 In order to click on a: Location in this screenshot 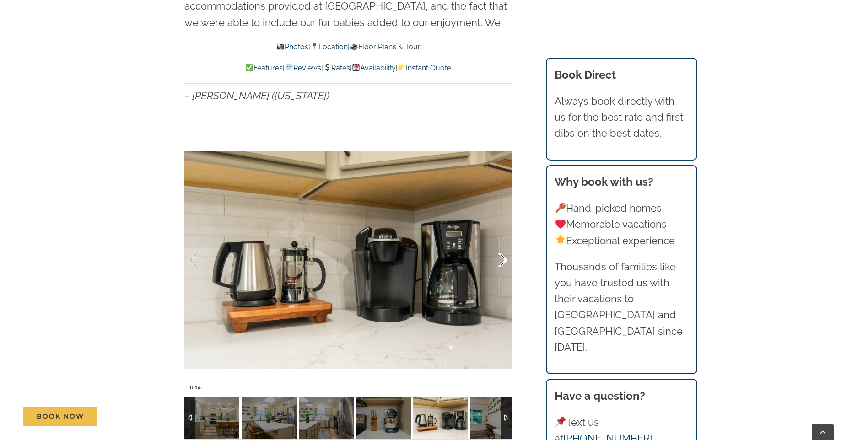, I will do `click(329, 47)`.